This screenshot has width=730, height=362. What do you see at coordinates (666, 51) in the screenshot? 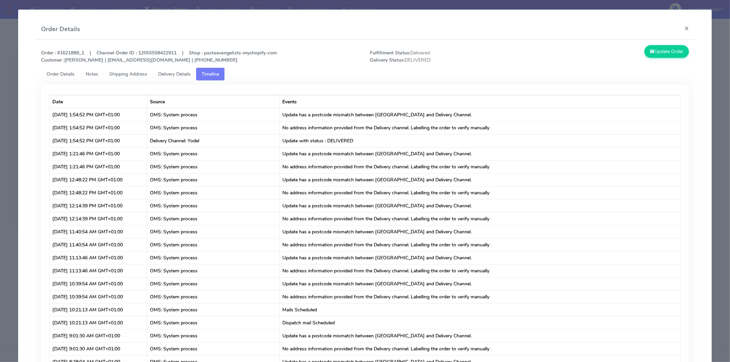
I see `button: Update Order` at bounding box center [666, 51].